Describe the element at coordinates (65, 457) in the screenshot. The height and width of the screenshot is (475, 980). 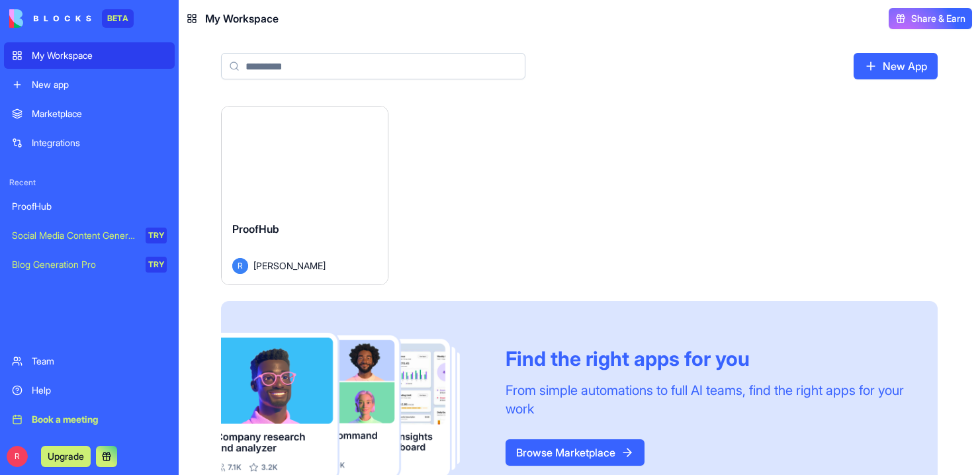
I see `button: Upgrade` at that location.